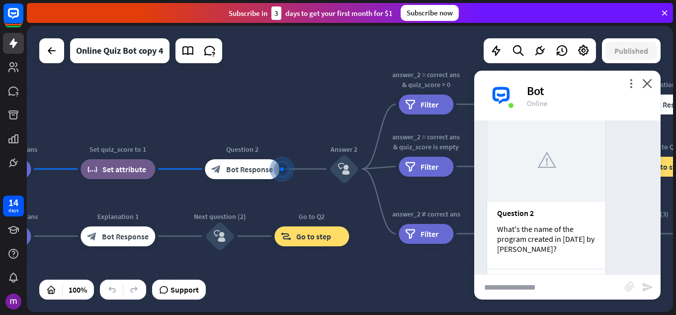 Image resolution: width=676 pixels, height=315 pixels. Describe the element at coordinates (587, 90) in the screenshot. I see `div: Bot` at that location.